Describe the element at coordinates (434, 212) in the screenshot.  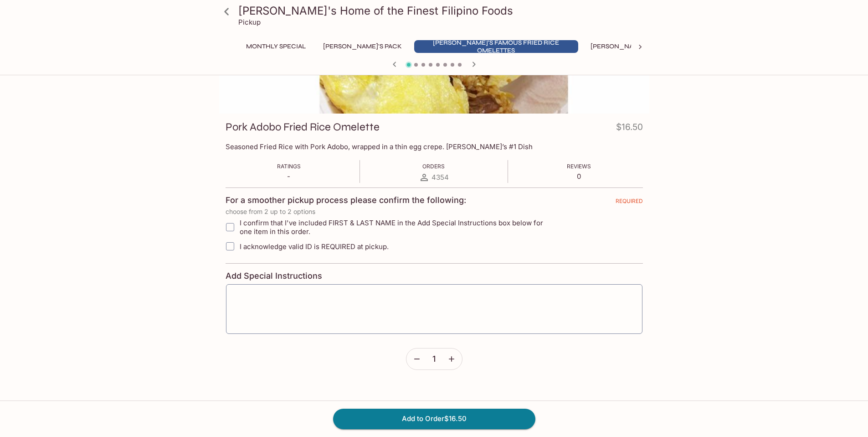
I see `p: choose from 2 up to 2 options` at that location.